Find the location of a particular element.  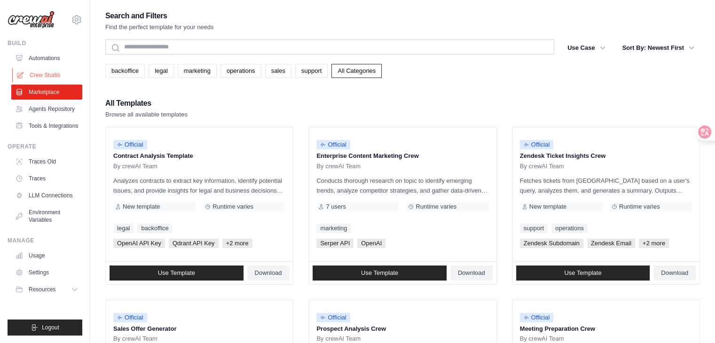

h2: Search and Filters is located at coordinates (159, 16).